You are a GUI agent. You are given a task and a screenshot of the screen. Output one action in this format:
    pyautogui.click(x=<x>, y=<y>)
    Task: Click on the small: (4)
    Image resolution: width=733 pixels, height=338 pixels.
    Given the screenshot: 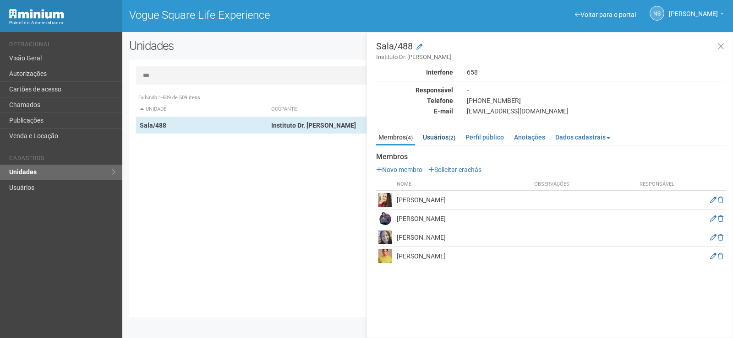 What is the action you would take?
    pyautogui.click(x=409, y=138)
    